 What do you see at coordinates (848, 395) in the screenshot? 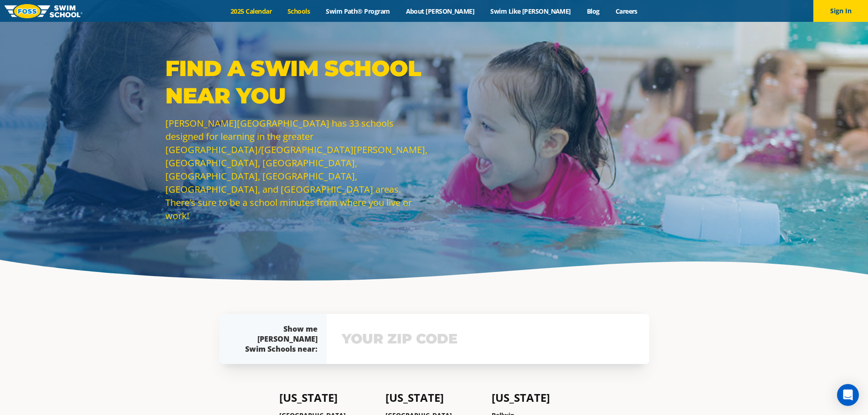
I see `div: Open Intercom Messenger` at bounding box center [848, 395].